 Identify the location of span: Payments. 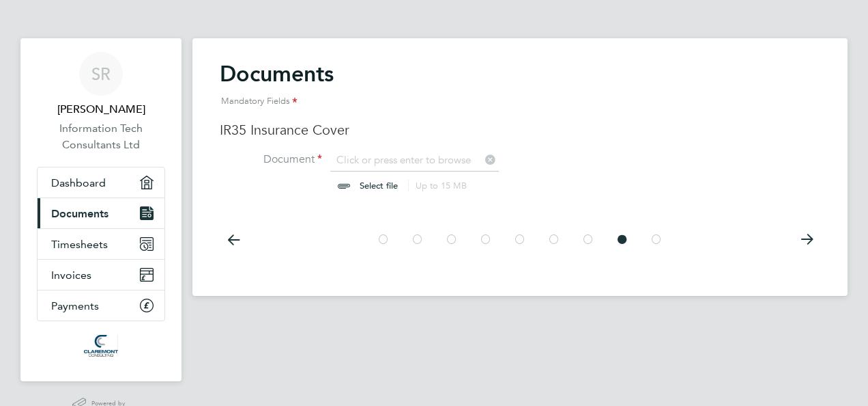
(75, 305).